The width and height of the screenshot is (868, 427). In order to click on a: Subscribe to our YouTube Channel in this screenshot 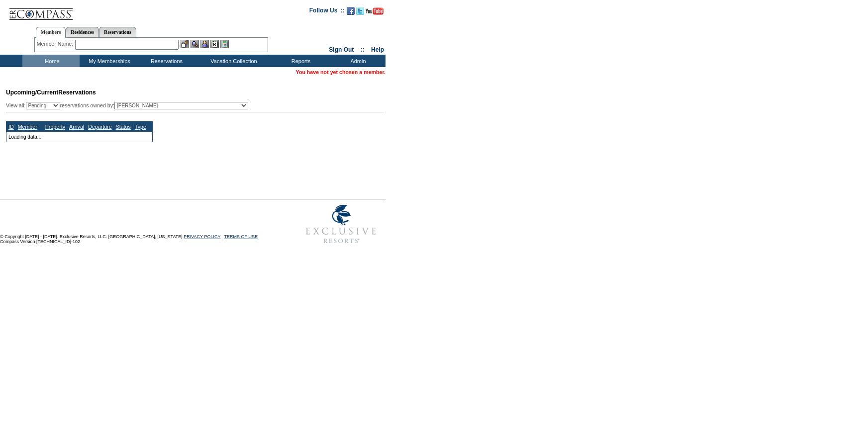, I will do `click(374, 13)`.